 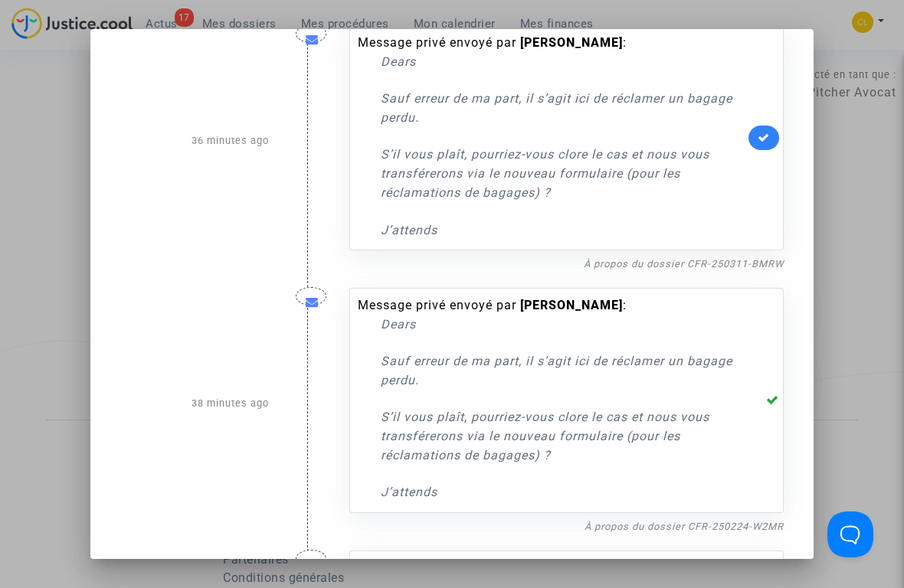 I want to click on a: À propos du dossier CFR-250224-W2MR, so click(x=685, y=526).